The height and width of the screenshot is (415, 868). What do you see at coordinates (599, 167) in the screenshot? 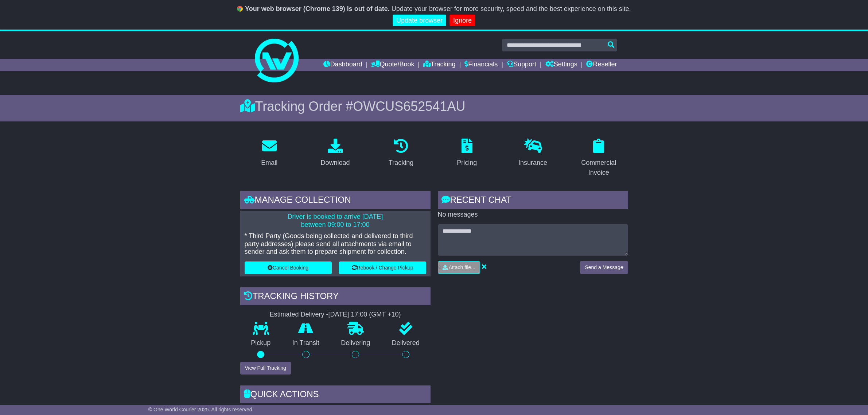
I see `div: Commercial Invoice` at bounding box center [599, 167].